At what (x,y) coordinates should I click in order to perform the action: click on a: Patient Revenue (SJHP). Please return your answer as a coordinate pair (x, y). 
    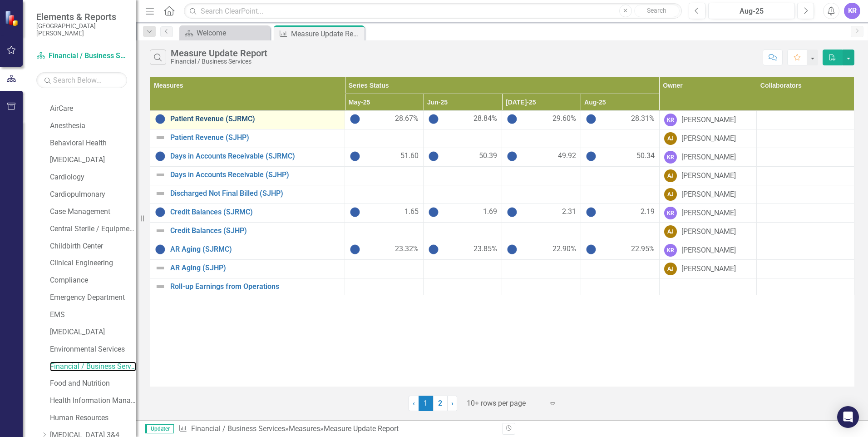
    Looking at the image, I should click on (255, 138).